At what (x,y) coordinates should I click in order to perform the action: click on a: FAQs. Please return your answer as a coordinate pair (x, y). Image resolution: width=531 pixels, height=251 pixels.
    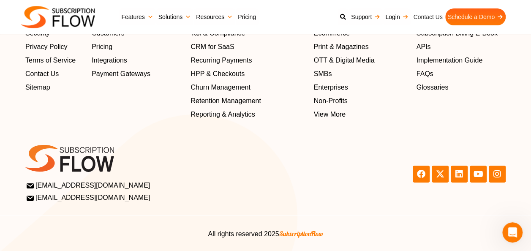
    Looking at the image, I should click on (461, 74).